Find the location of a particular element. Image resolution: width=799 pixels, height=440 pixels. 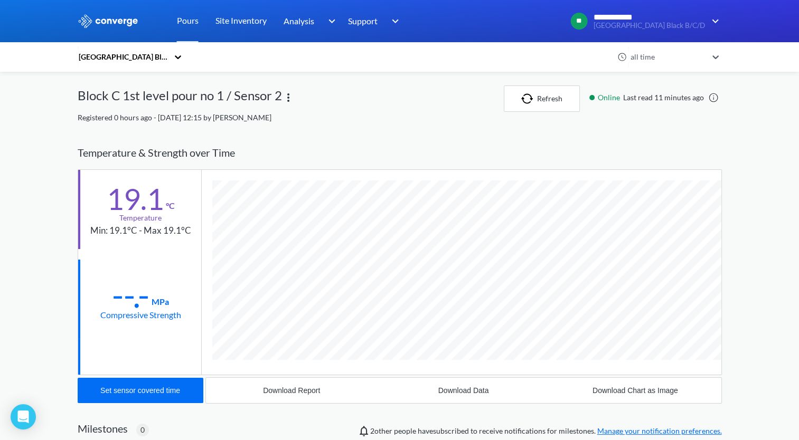

span: Support is located at coordinates (363, 21).